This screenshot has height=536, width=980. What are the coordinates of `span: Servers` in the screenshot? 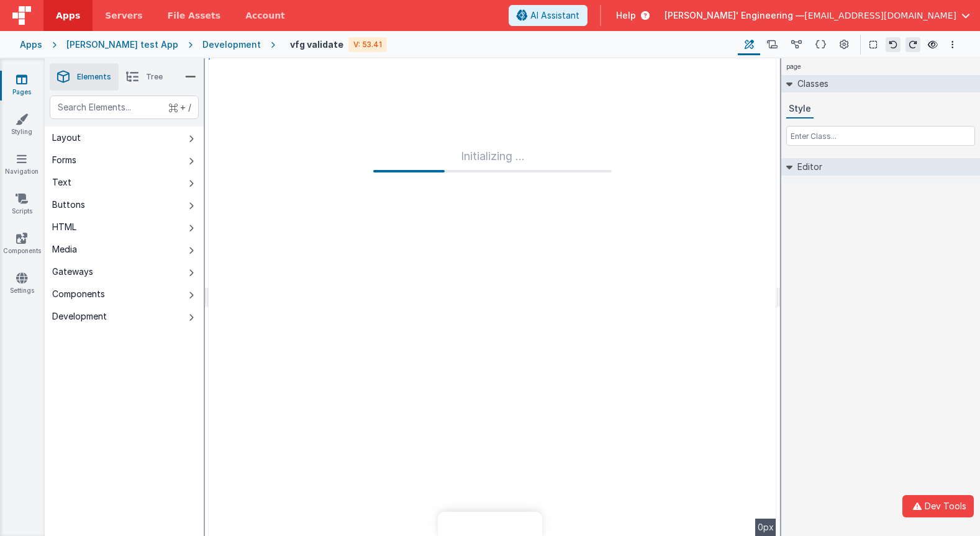 It's located at (123, 15).